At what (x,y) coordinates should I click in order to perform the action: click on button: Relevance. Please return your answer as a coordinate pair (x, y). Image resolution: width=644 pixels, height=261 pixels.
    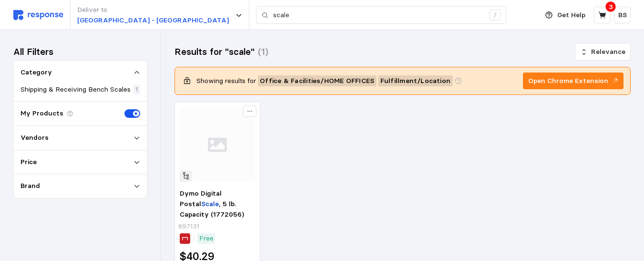
    Looking at the image, I should click on (603, 52).